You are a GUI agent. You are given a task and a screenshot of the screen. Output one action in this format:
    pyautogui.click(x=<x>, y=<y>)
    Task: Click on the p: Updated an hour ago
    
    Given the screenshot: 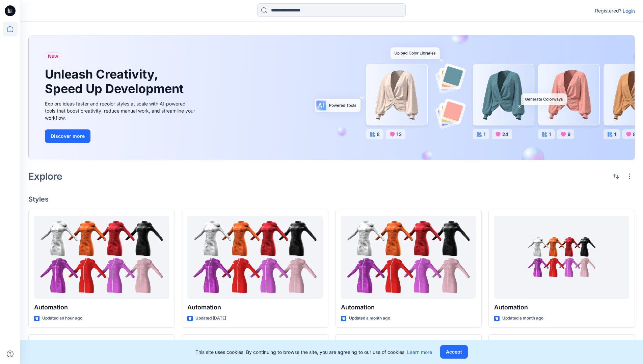 What is the action you would take?
    pyautogui.click(x=62, y=319)
    